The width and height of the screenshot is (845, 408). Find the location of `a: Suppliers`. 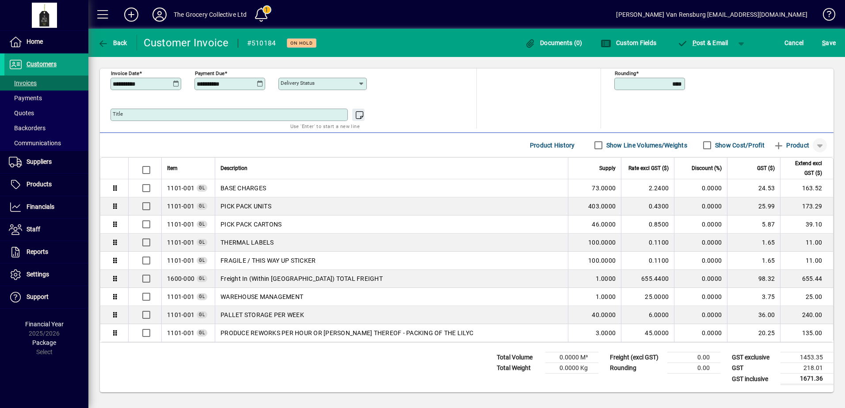

a: Suppliers is located at coordinates (46, 162).